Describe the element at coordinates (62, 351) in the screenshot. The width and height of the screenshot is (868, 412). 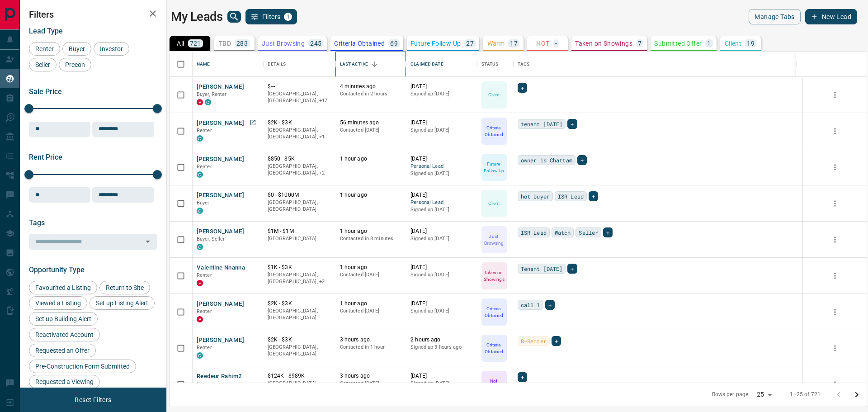
I see `div: Requested an Offer` at that location.